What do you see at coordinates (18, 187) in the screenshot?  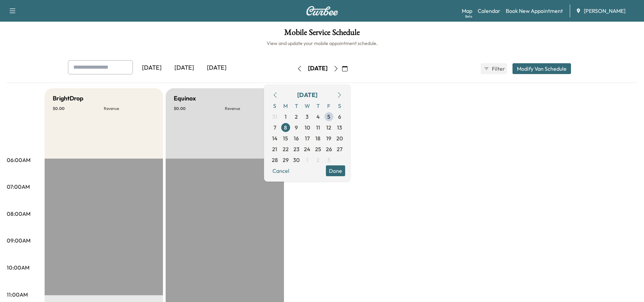 I see `p: 07:00AM` at bounding box center [18, 187].